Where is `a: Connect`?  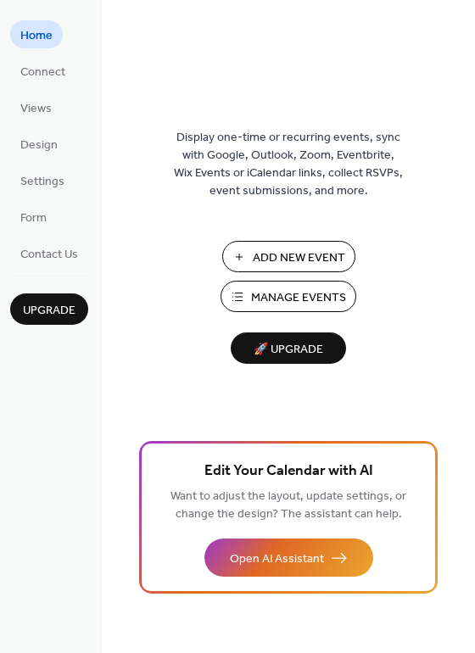
a: Connect is located at coordinates (42, 70).